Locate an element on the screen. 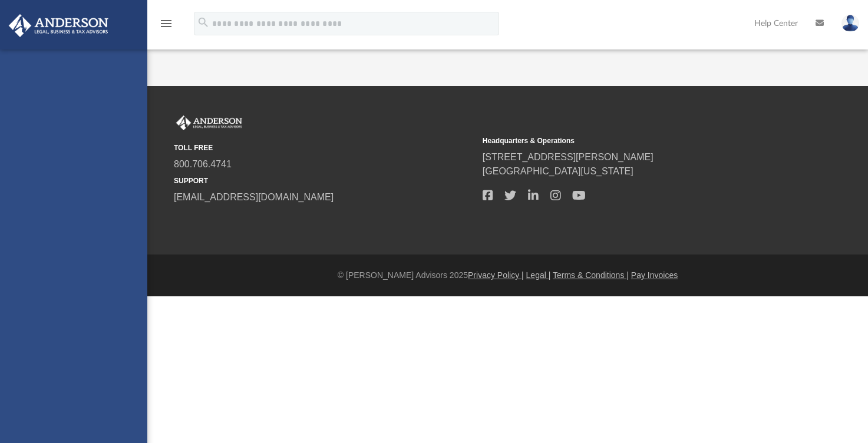 The height and width of the screenshot is (443, 868). a: Pay Invoices is located at coordinates (654, 275).